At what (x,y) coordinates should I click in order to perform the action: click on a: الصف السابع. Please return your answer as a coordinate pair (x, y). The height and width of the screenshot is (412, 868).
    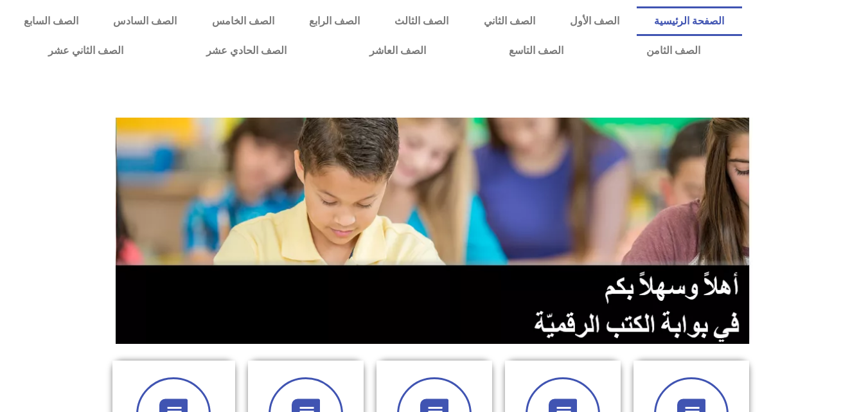
    Looking at the image, I should click on (51, 21).